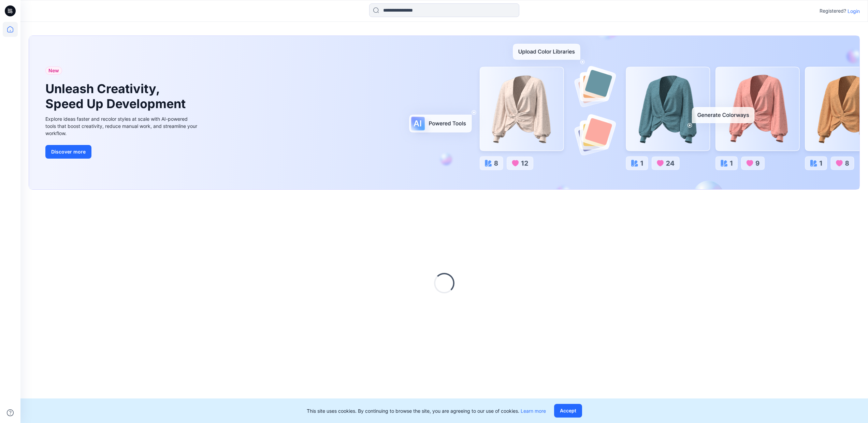 This screenshot has width=868, height=423. Describe the element at coordinates (122, 152) in the screenshot. I see `a: Discover more` at that location.